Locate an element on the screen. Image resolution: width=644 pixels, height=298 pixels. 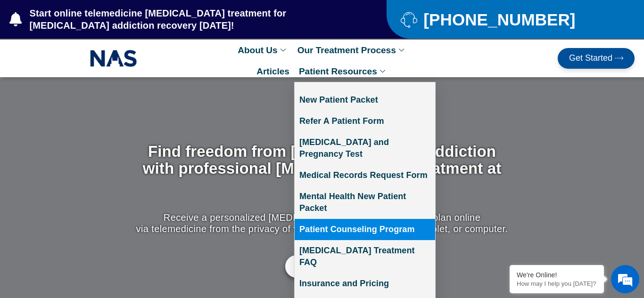
p: How may I help you today? is located at coordinates (557, 284).